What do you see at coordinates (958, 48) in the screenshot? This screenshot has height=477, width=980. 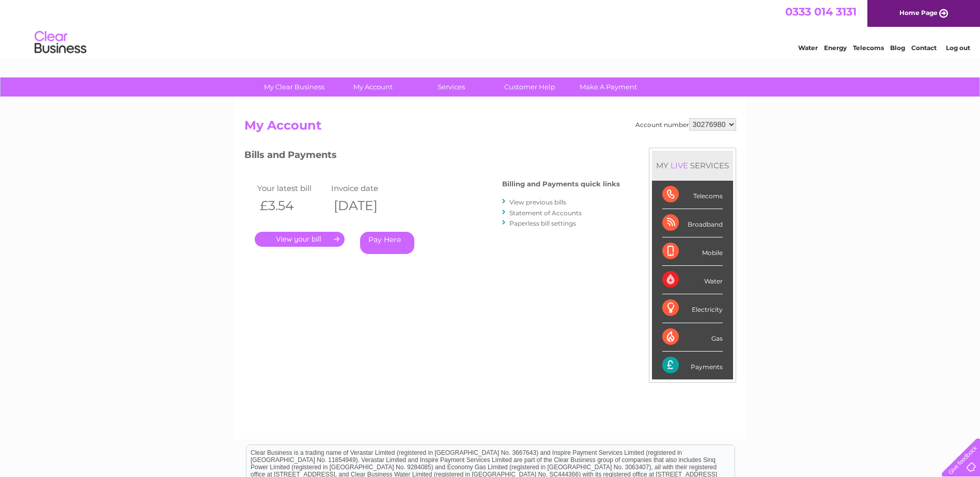 I see `a: Log out` at bounding box center [958, 48].